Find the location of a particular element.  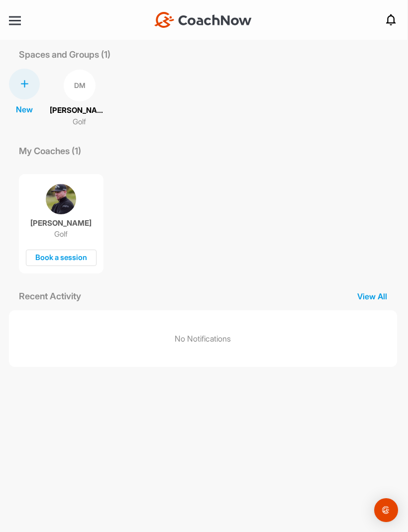

img: CoachNow is located at coordinates (203, 19).